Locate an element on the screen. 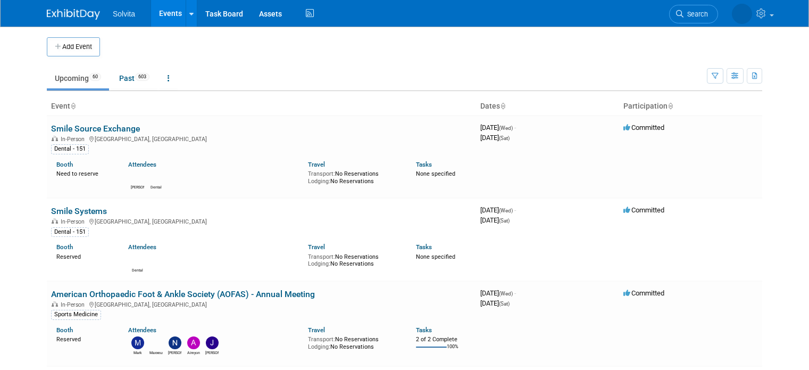 Image resolution: width=809 pixels, height=370 pixels. div: Maxxeus Ortho is located at coordinates (156, 352).